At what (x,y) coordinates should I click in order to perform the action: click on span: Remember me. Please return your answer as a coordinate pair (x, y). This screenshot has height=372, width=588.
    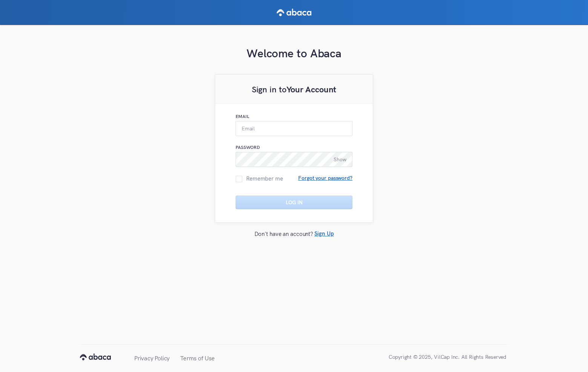
    Looking at the image, I should click on (263, 178).